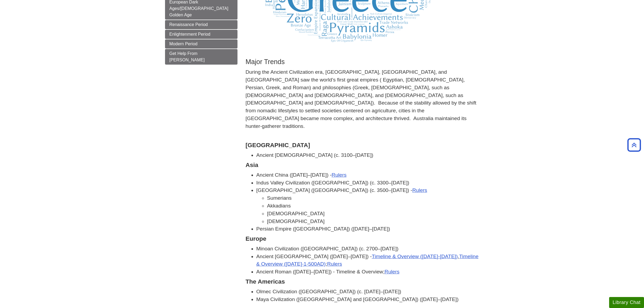 The image size is (644, 308). I want to click on strong: The Americas, so click(265, 281).